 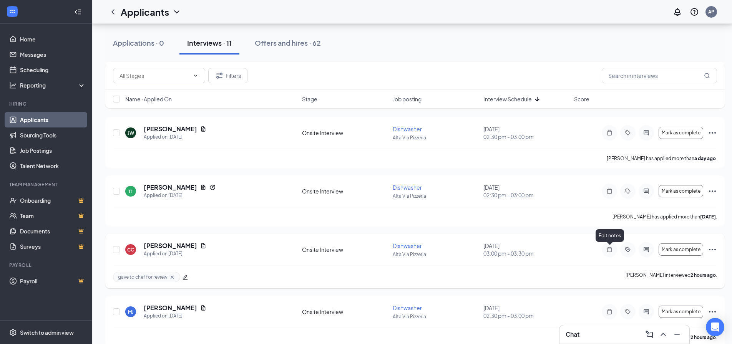 I want to click on span: Score, so click(x=582, y=99).